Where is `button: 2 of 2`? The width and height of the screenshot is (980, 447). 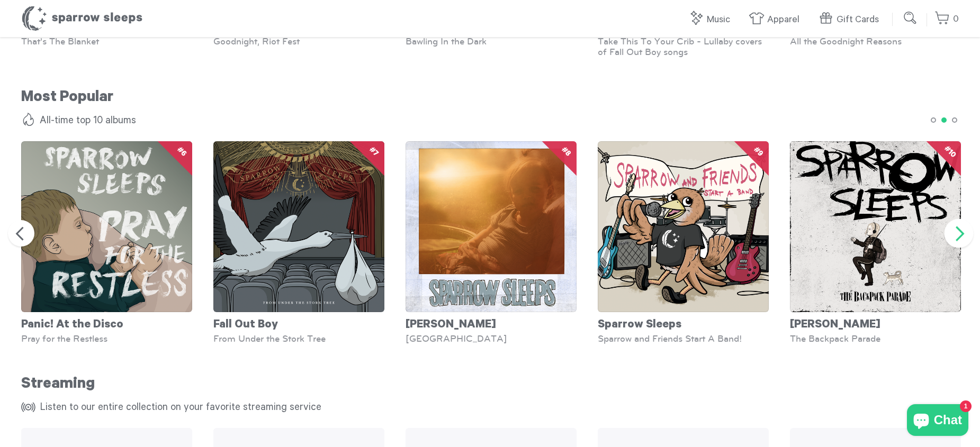 button: 2 of 2 is located at coordinates (953, 406).